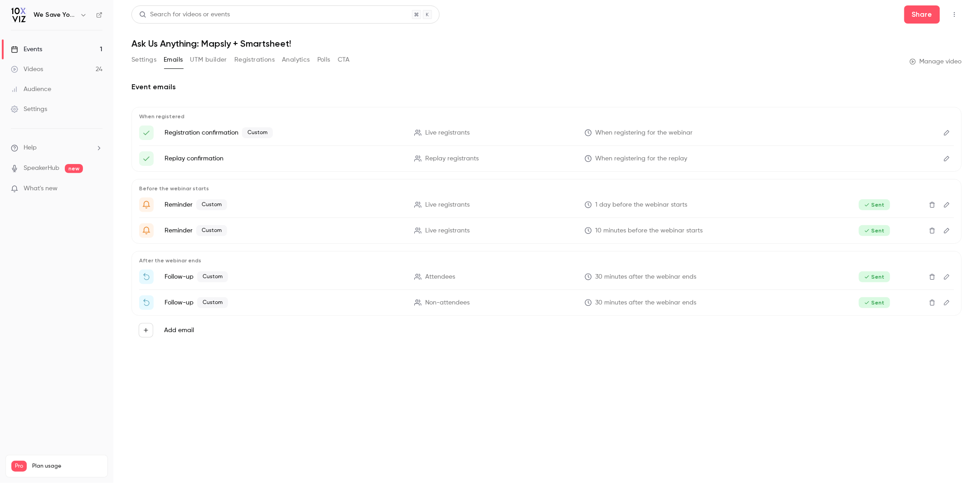 This screenshot has width=980, height=483. Describe the element at coordinates (547, 117) in the screenshot. I see `p: When registered` at that location.